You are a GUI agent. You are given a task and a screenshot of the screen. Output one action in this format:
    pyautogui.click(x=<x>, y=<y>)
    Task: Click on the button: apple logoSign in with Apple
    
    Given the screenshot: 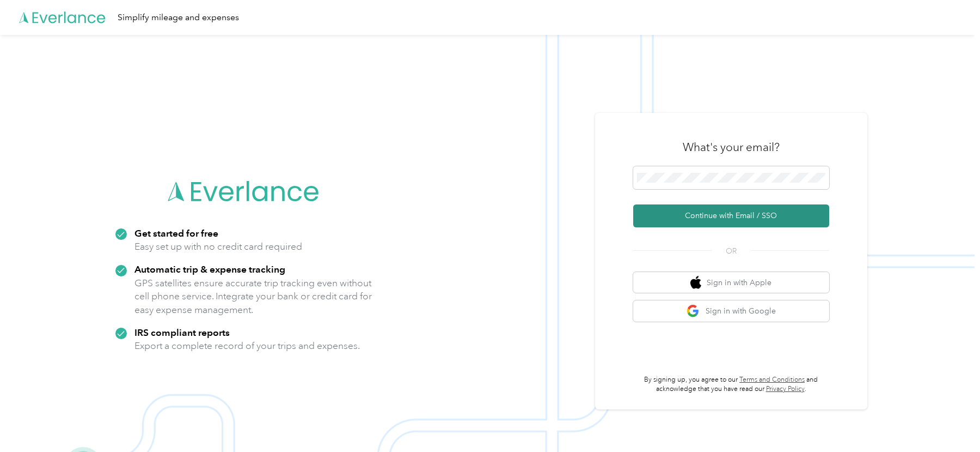 What is the action you would take?
    pyautogui.click(x=731, y=283)
    